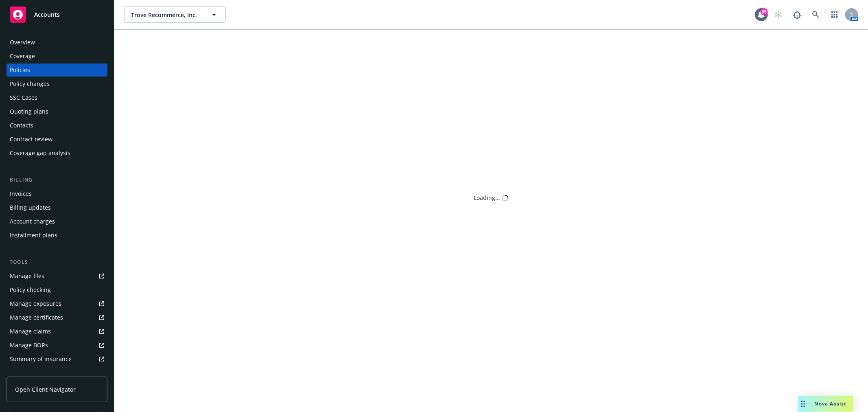 The width and height of the screenshot is (868, 412). I want to click on a: Contacts, so click(57, 125).